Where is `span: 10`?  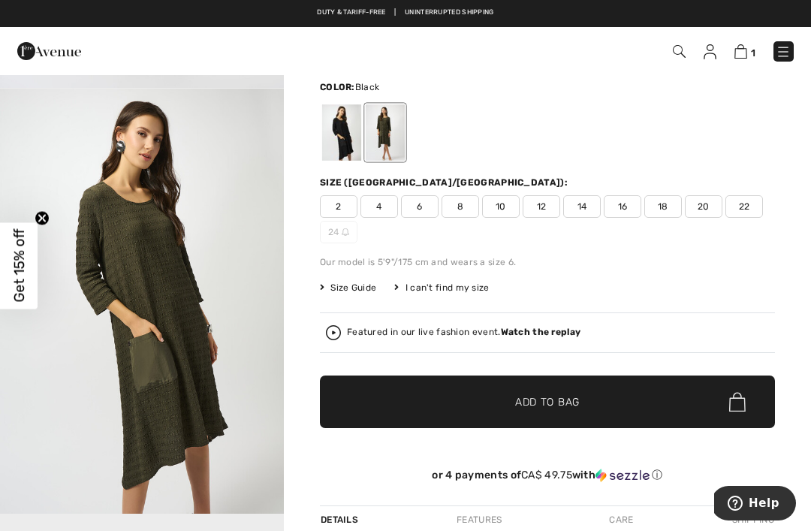
span: 10 is located at coordinates (501, 207).